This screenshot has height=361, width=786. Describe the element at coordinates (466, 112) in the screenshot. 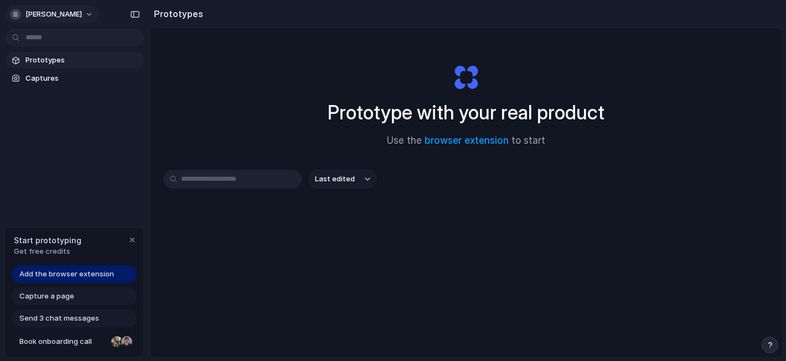

I see `h1: Prototype with your real product` at that location.